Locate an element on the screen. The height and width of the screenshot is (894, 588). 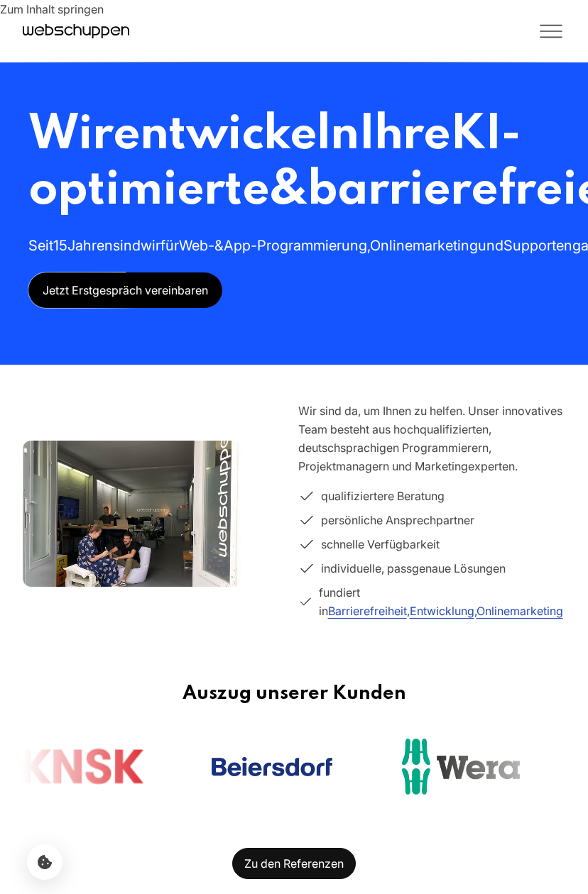
span: entwickeln is located at coordinates (235, 136).